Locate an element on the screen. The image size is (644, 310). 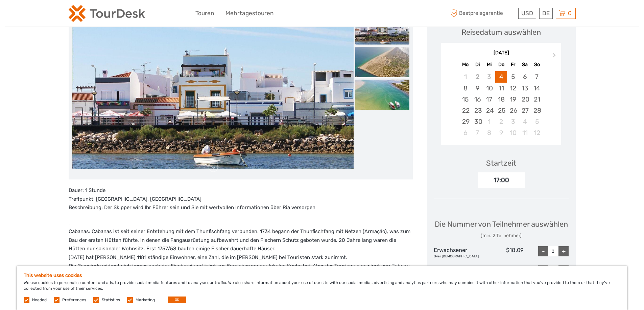
label: Statistics is located at coordinates (111, 300).